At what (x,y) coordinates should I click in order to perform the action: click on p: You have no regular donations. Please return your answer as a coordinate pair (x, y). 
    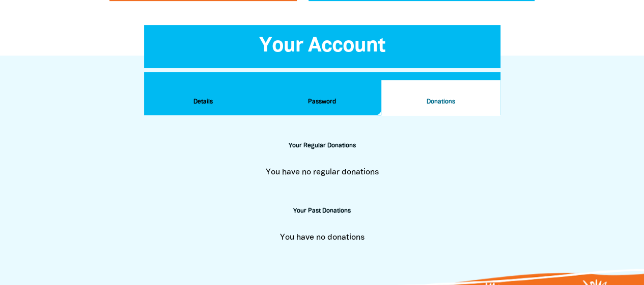
    Looking at the image, I should click on (322, 173).